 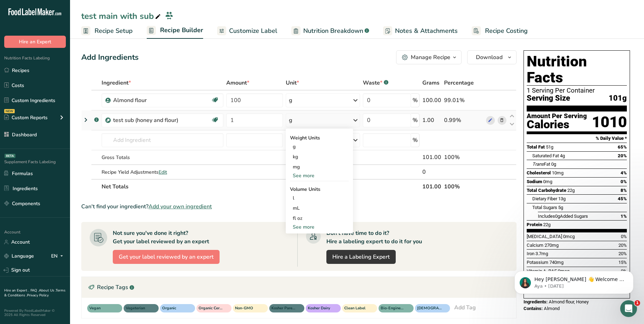 What do you see at coordinates (108, 120) in the screenshot?
I see `img: Sub Recipe` at bounding box center [108, 120].